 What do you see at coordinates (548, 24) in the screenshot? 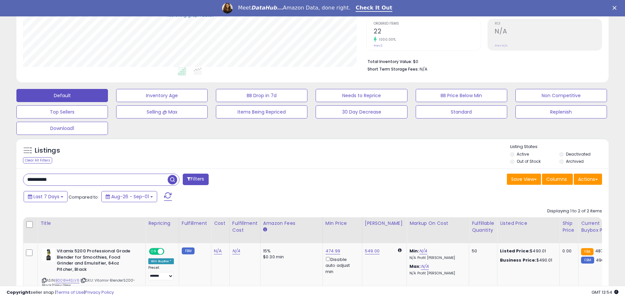
I see `span: ROI` at bounding box center [548, 24].